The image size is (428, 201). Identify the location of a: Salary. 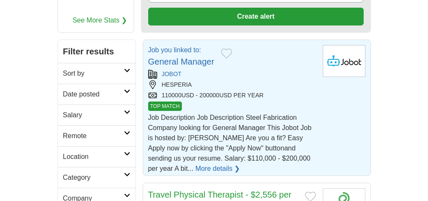
(97, 115).